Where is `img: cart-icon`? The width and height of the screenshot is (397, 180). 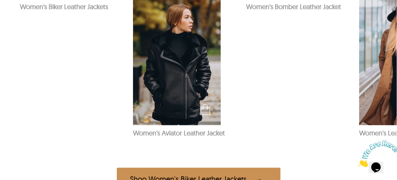
img: cart-icon is located at coordinates (205, 110).